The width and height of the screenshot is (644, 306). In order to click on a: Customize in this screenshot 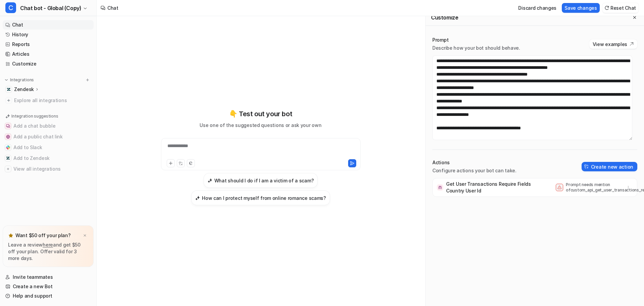, I will do `click(48, 64)`.